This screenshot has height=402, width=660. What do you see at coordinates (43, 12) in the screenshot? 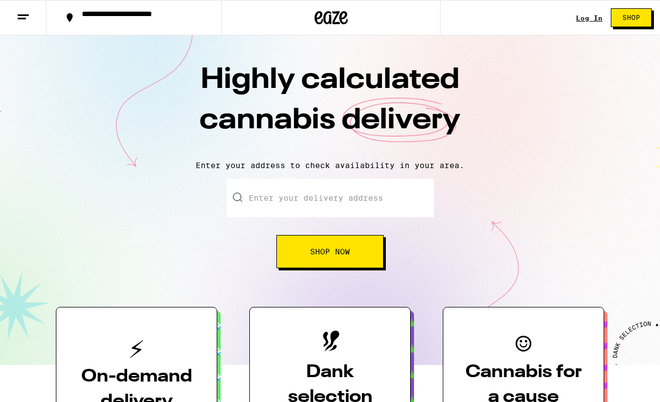
I see `span: Hi. Need any help?` at bounding box center [43, 12].